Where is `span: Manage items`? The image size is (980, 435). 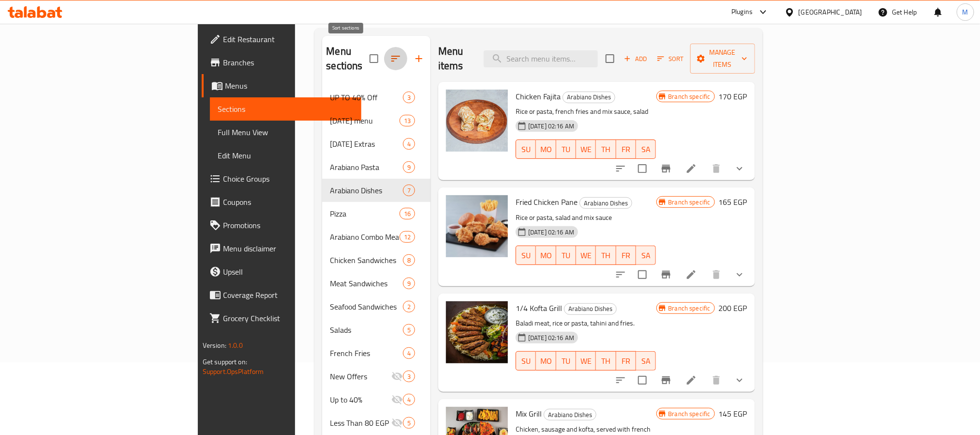 span: Manage items is located at coordinates (722, 59).